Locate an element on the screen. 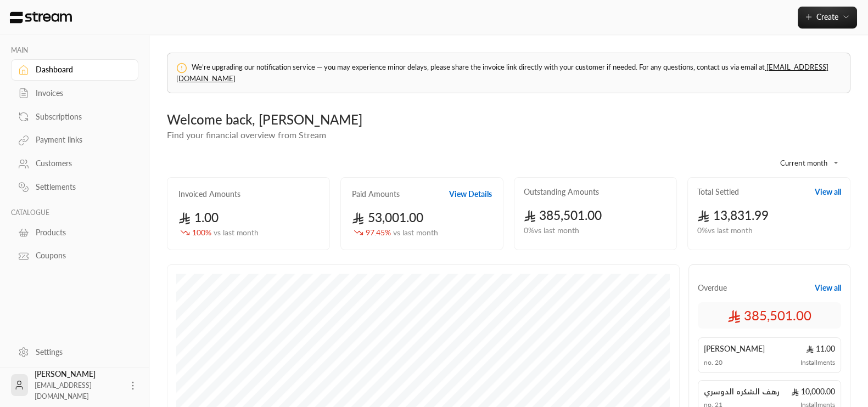 This screenshot has height=407, width=868. span: 1.00 is located at coordinates (198, 217).